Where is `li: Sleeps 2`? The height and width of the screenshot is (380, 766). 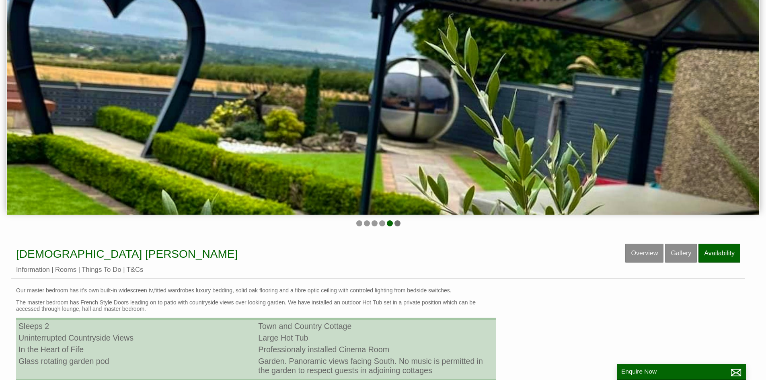
li: Sleeps 2 is located at coordinates (136, 326).